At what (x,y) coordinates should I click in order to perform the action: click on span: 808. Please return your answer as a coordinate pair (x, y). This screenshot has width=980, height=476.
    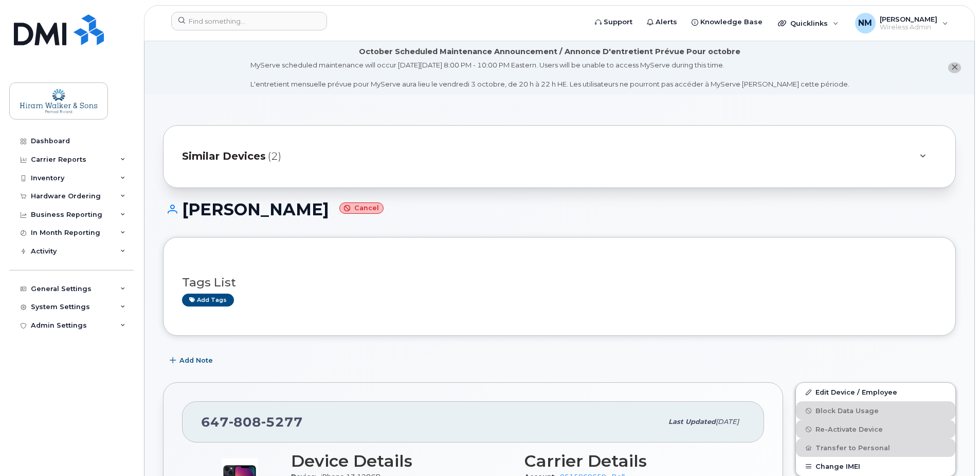
    Looking at the image, I should click on (245, 421).